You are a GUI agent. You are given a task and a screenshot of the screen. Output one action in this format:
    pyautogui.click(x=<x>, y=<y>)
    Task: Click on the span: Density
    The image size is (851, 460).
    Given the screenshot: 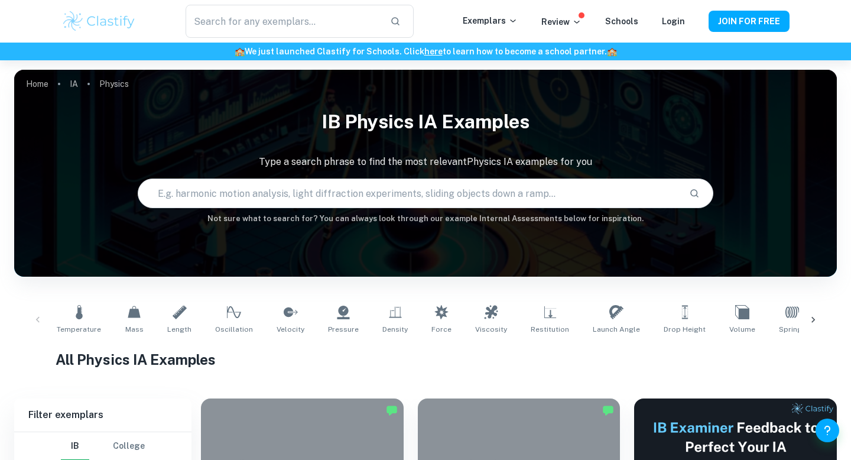 What is the action you would take?
    pyautogui.click(x=395, y=329)
    